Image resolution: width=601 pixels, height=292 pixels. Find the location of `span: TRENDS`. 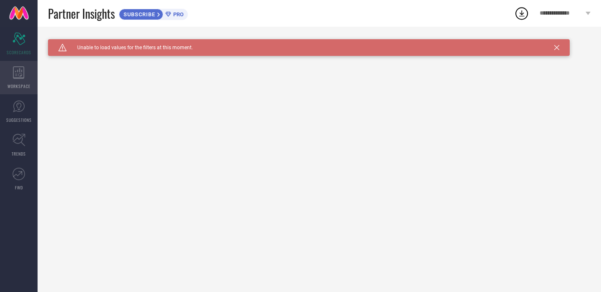

span: TRENDS is located at coordinates (19, 154).